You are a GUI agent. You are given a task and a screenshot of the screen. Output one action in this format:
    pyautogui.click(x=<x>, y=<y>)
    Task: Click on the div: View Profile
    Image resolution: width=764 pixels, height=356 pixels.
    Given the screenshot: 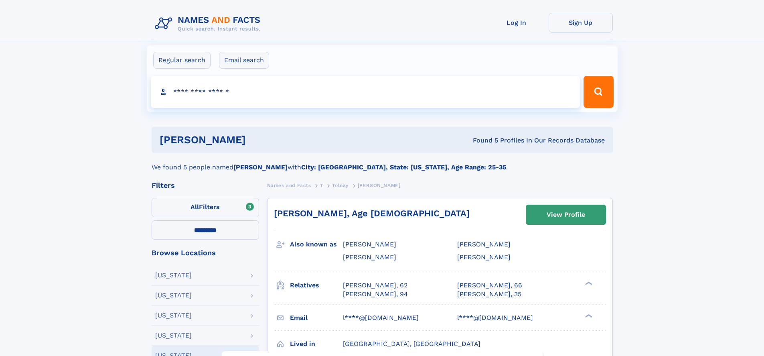 What is the action you would take?
    pyautogui.click(x=566, y=214)
    